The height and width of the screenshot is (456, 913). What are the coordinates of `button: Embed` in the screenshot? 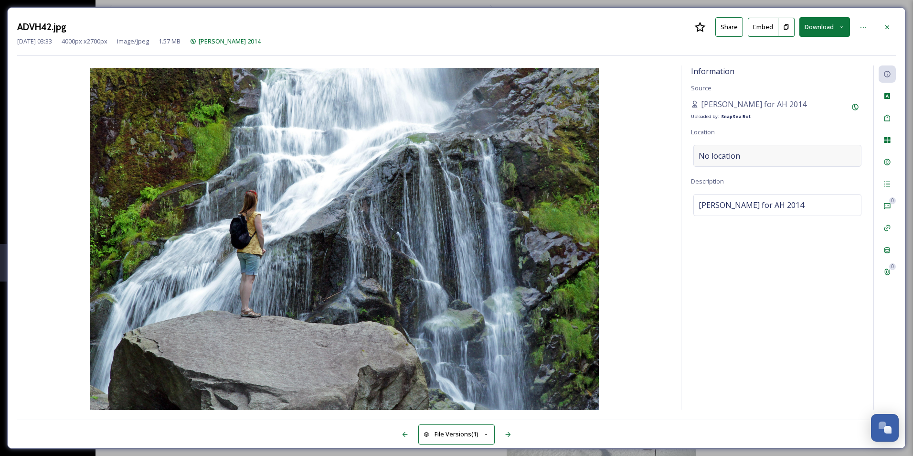 It's located at (763, 27).